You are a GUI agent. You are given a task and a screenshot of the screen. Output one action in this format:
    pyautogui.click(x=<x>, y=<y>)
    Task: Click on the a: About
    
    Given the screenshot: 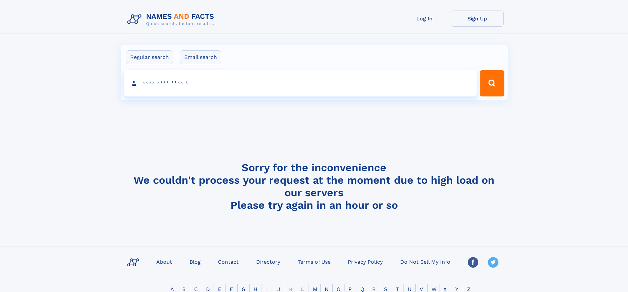 What is the action you would take?
    pyautogui.click(x=164, y=262)
    